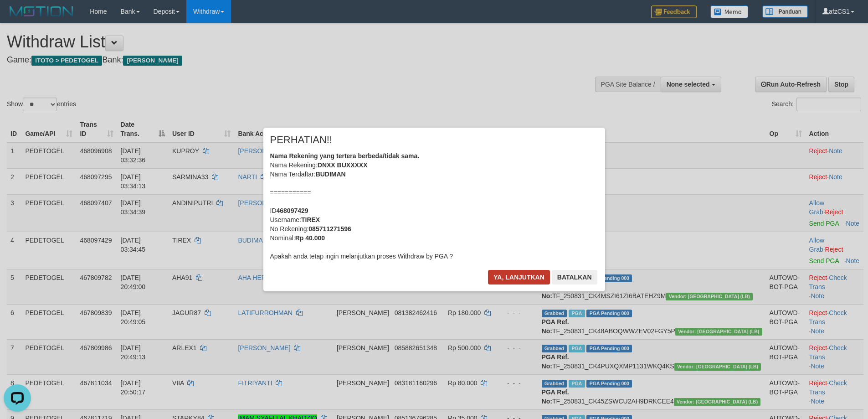  I want to click on b: Nama Rekening yang tertera berbeda/tidak sama., so click(345, 156).